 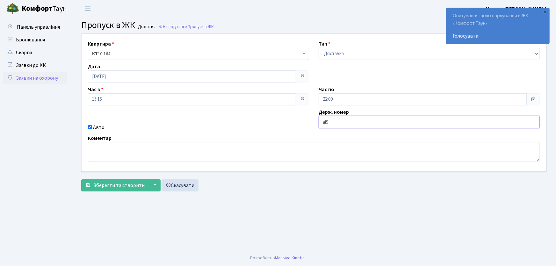 I want to click on label: Час по, so click(x=326, y=90).